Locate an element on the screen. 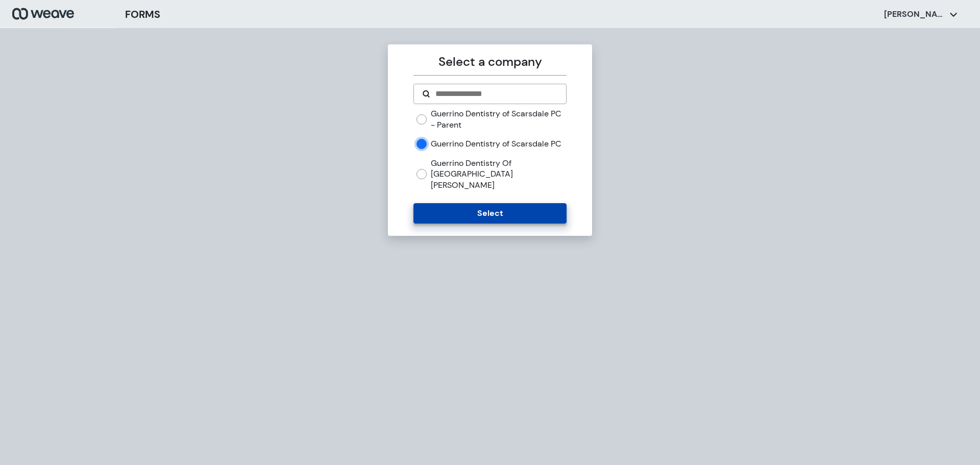 This screenshot has width=980, height=465. label: Guerrino Dentistry of Scarsdale PC is located at coordinates (496, 144).